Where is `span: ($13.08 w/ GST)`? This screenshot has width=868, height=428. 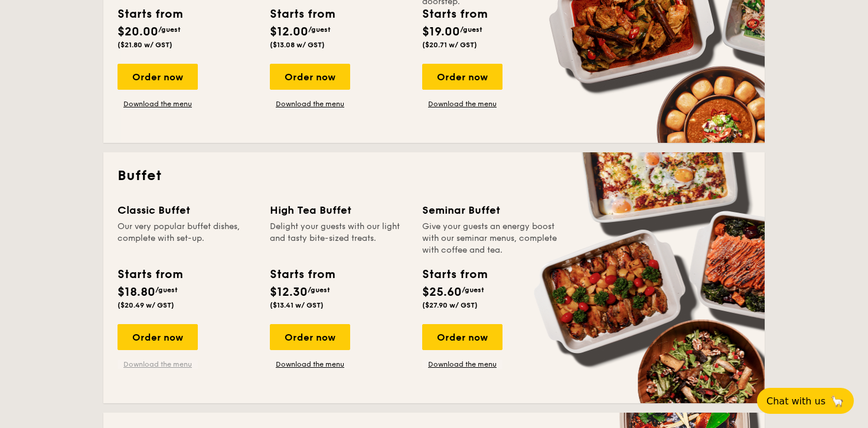
span: ($13.08 w/ GST) is located at coordinates (297, 45).